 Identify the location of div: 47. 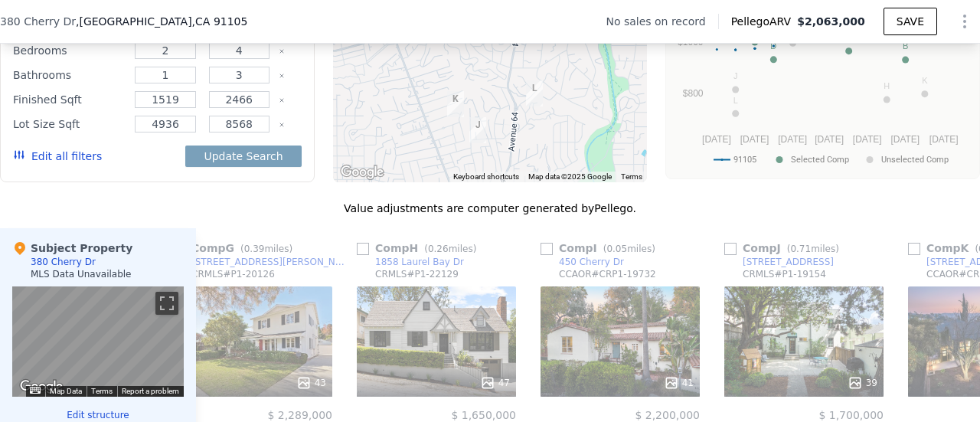
(495, 384).